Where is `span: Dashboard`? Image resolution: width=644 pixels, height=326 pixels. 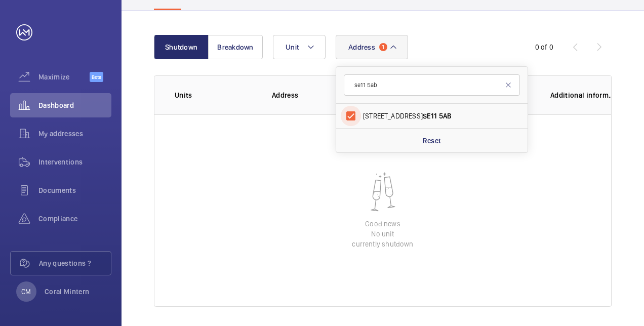 span: Dashboard is located at coordinates (75, 105).